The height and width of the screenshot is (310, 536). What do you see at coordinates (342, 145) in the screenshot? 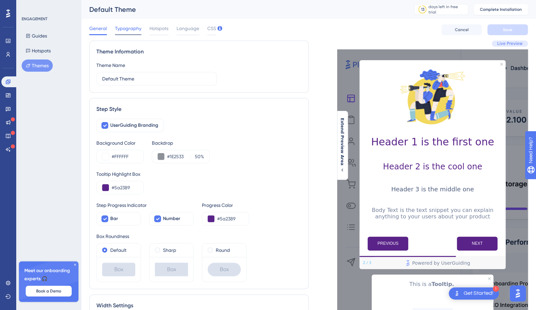
I see `button: Extend Preview Area` at bounding box center [342, 145].